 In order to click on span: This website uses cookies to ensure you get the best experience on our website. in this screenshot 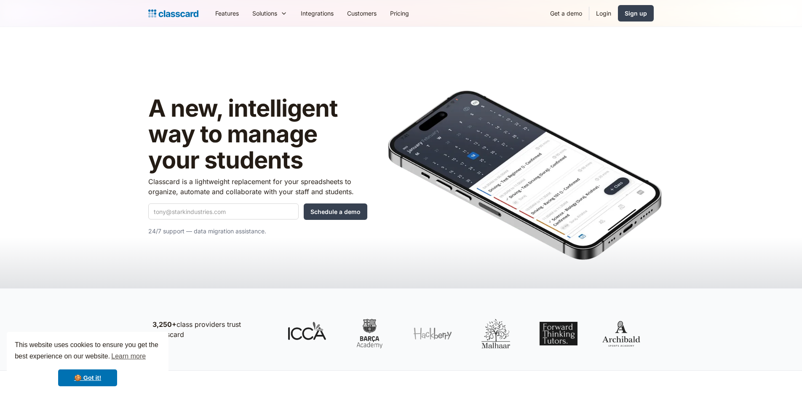, I will do `click(88, 351)`.